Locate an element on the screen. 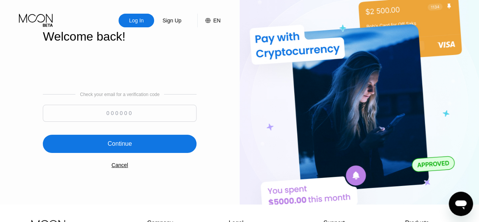 This screenshot has height=222, width=479. div: Check your email for a verification code is located at coordinates (120, 94).